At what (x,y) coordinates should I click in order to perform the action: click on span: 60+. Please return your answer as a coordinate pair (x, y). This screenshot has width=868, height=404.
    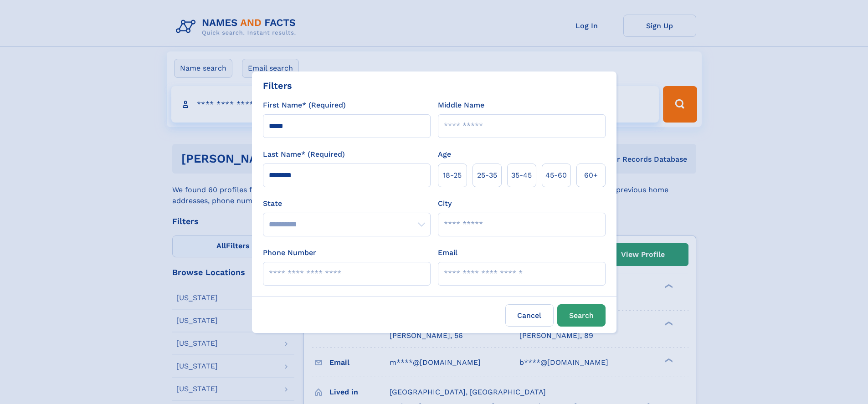
    Looking at the image, I should click on (591, 175).